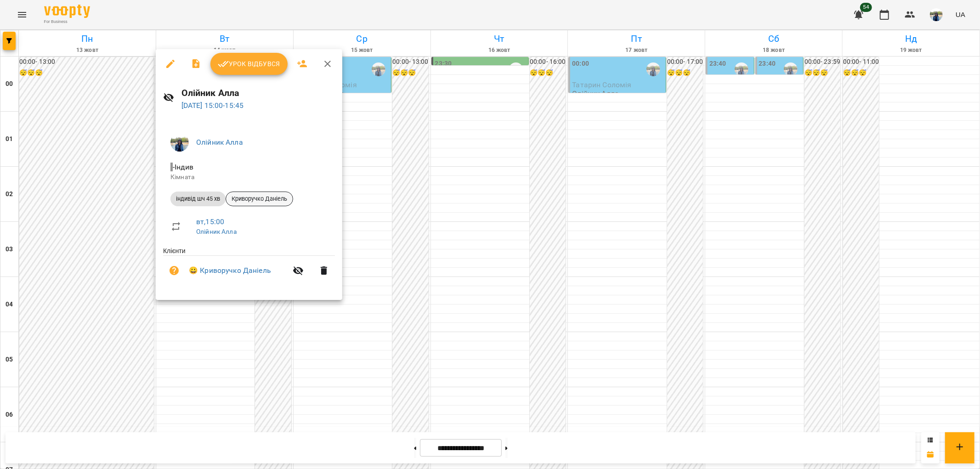  Describe the element at coordinates (210, 222) in the screenshot. I see `a: вт , 15:00` at that location.